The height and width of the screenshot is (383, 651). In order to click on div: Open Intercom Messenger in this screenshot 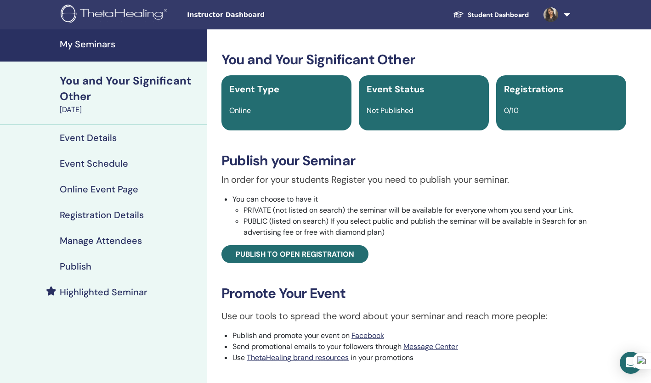, I will do `click(631, 363)`.